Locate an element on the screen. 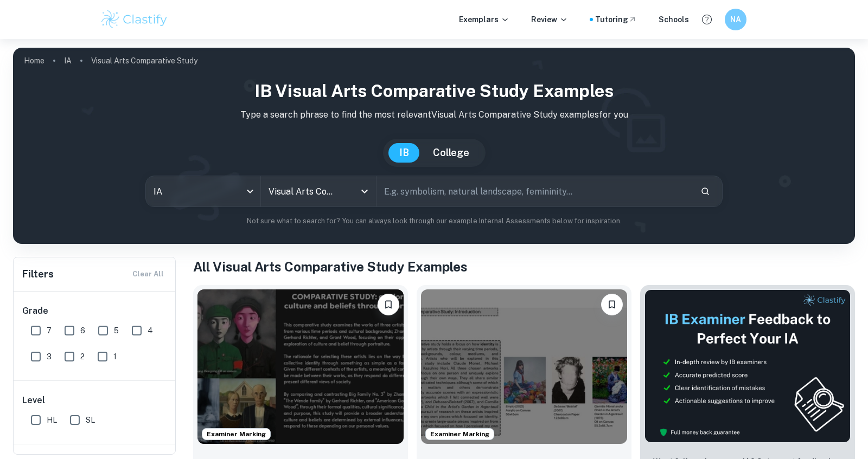  h6: NA is located at coordinates (735, 19).